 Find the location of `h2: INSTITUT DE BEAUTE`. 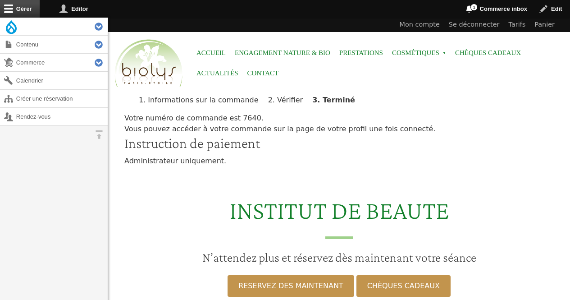

h2: INSTITUT DE BEAUTE is located at coordinates (339, 217).